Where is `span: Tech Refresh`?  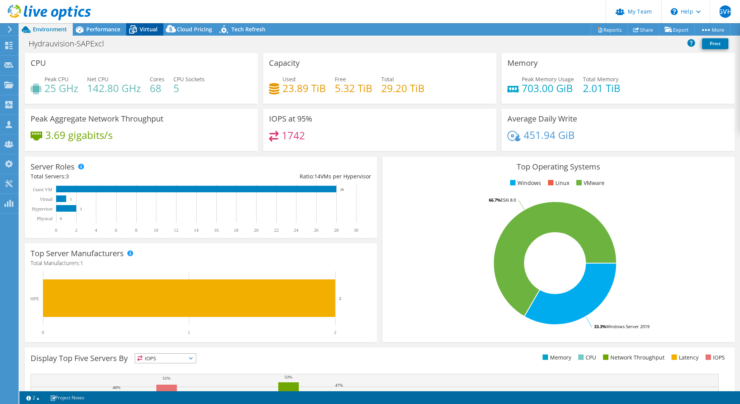 span: Tech Refresh is located at coordinates (248, 29).